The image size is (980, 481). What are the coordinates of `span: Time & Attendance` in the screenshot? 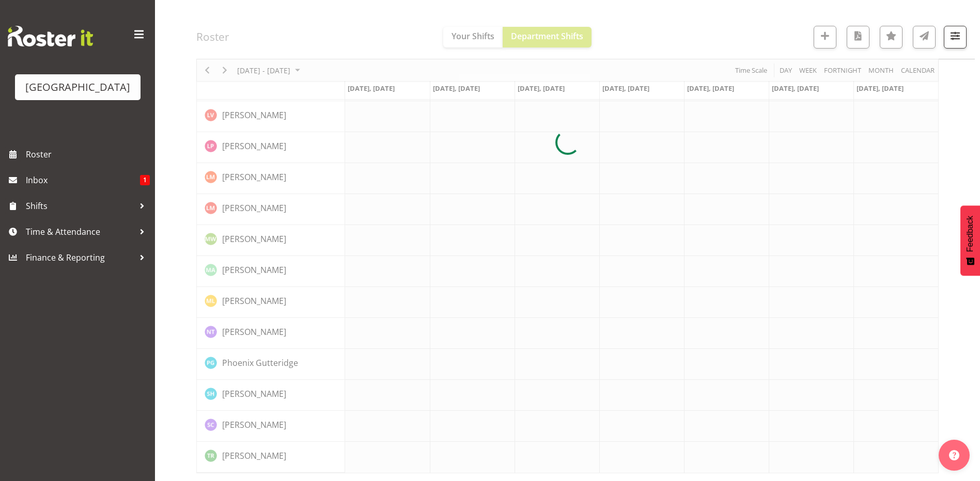 It's located at (80, 232).